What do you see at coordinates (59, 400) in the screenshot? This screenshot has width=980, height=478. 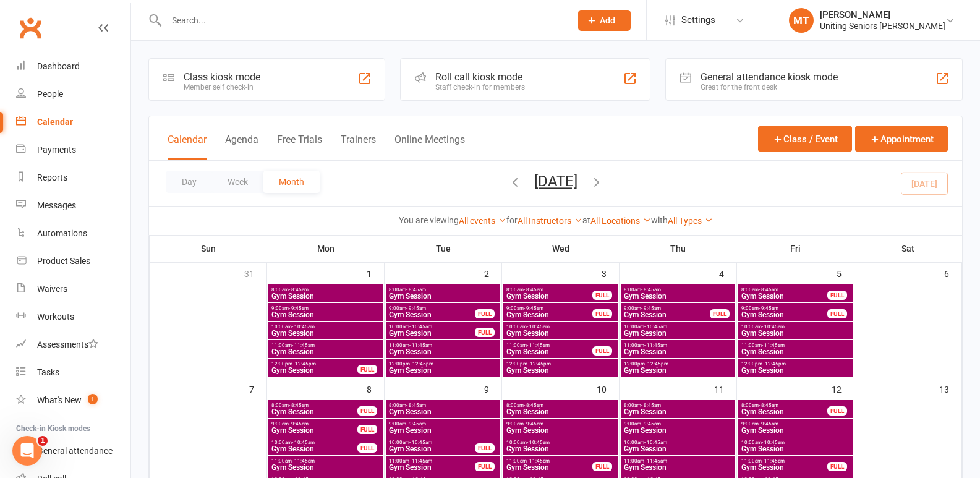 I see `div: What's New` at bounding box center [59, 400].